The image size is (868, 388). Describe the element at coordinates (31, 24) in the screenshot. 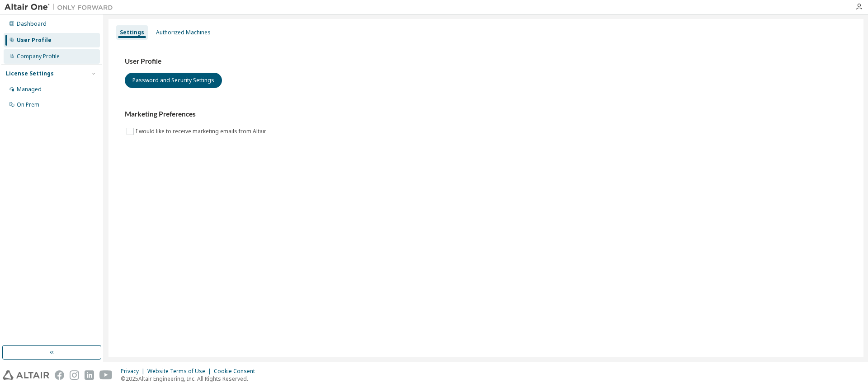

I see `div: Dashboard` at that location.